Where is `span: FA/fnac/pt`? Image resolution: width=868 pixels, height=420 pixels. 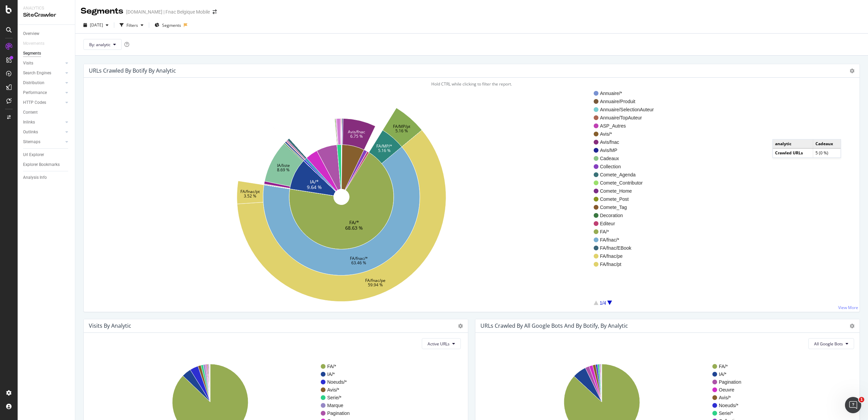
span: FA/fnac/pt is located at coordinates (626, 264).